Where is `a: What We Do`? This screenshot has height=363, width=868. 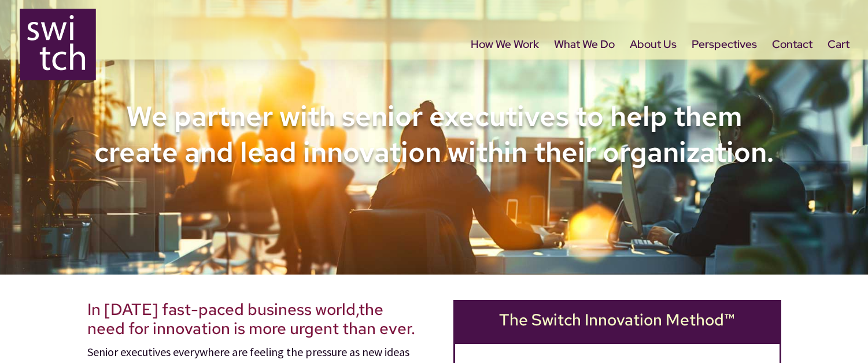
a: What We Do is located at coordinates (584, 65).